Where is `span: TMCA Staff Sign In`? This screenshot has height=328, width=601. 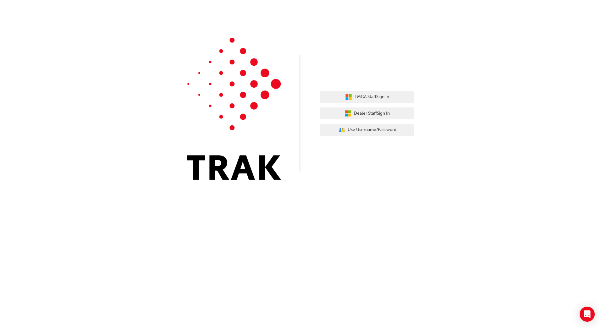 span: TMCA Staff Sign In is located at coordinates (372, 97).